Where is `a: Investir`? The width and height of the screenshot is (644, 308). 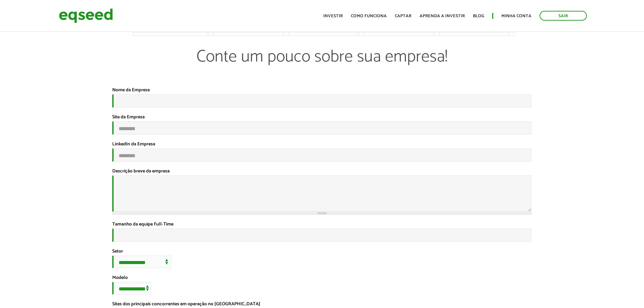
a: Investir is located at coordinates (333, 16).